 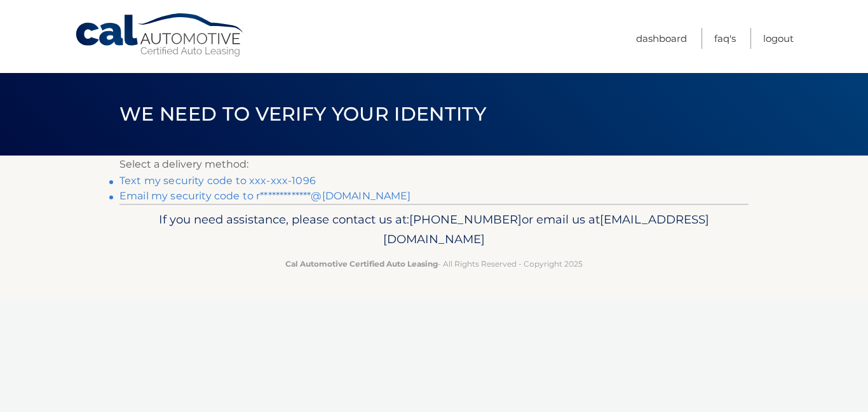 I want to click on a: Text my security code to xxx-xxx-1096, so click(x=218, y=180).